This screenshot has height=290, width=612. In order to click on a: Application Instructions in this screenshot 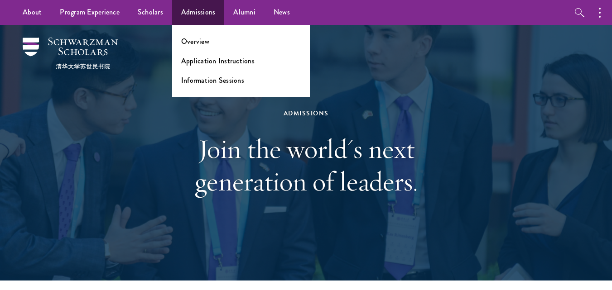, I will do `click(218, 61)`.